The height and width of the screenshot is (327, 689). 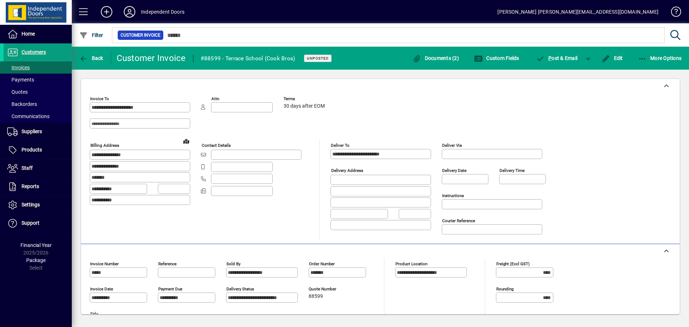 I want to click on span: Support, so click(x=30, y=223).